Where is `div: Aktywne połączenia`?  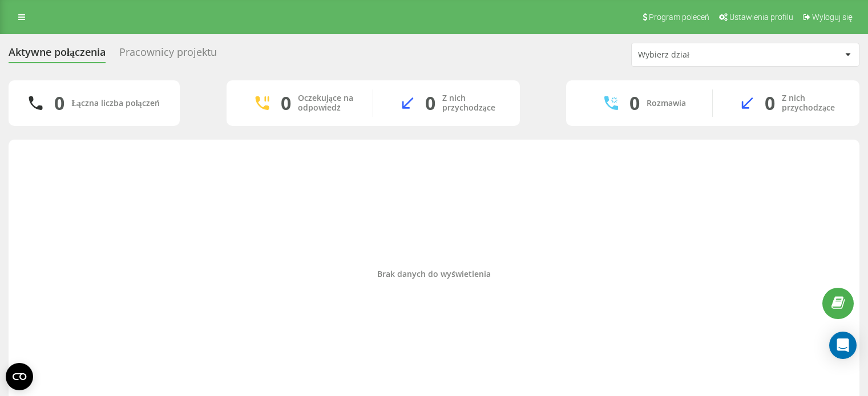
div: Aktywne połączenia is located at coordinates (57, 55).